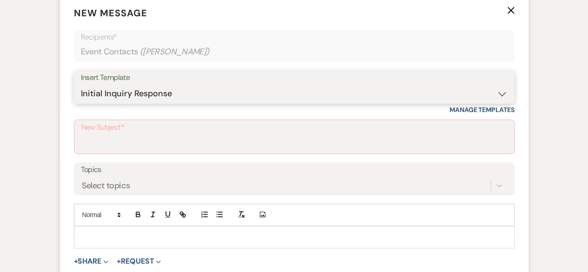 The image size is (588, 272). Describe the element at coordinates (91, 261) in the screenshot. I see `button: Share` at that location.